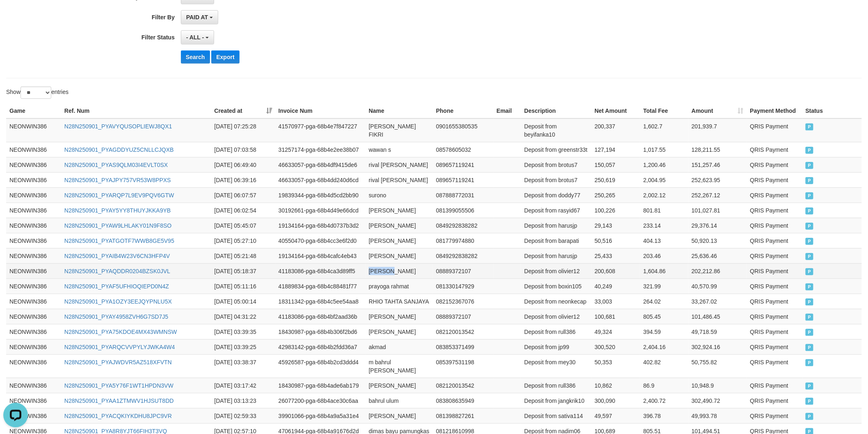  What do you see at coordinates (556, 366) in the screenshot?
I see `td: Deposit from mey30` at bounding box center [556, 366].